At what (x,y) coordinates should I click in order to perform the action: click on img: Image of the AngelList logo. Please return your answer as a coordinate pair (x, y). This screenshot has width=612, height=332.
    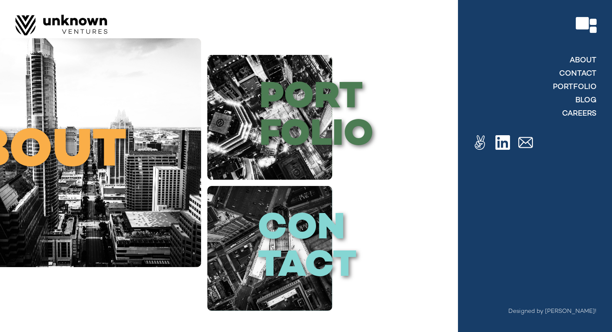
    Looking at the image, I should click on (480, 142).